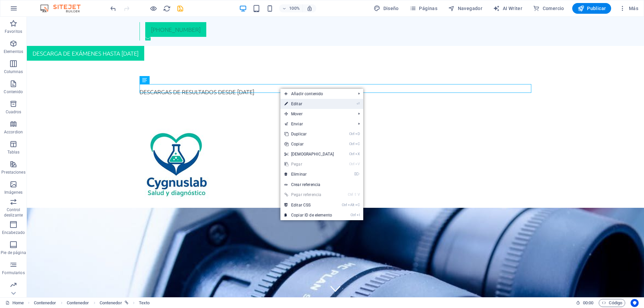  I want to click on button: Usercentrics, so click(635, 303).